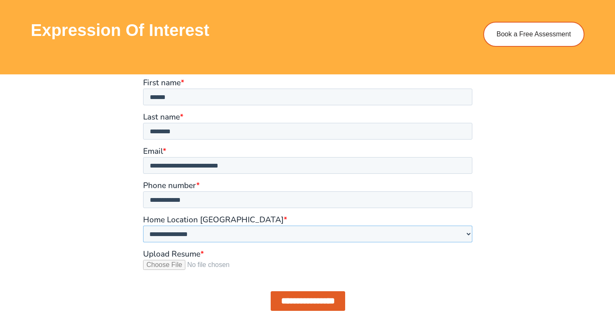  I want to click on a: Book a Free Assessment, so click(534, 34).